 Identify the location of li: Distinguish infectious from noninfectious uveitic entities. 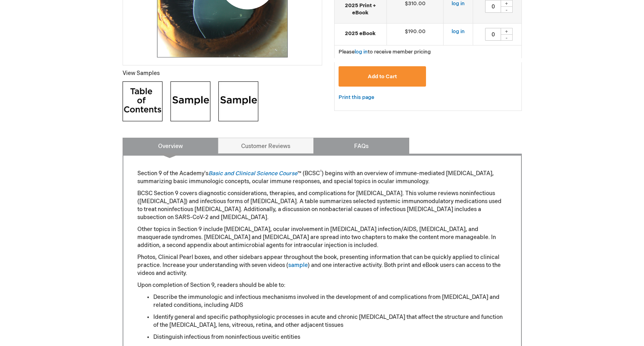
(330, 337).